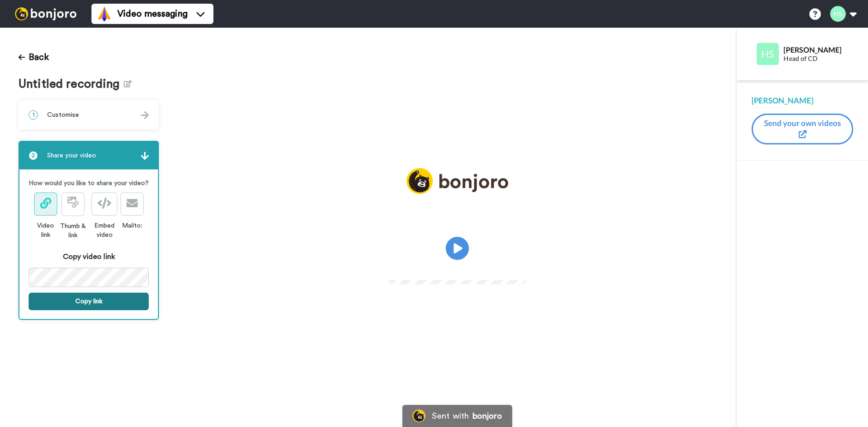 This screenshot has height=427, width=868. What do you see at coordinates (45, 231) in the screenshot?
I see `div: Video link` at bounding box center [45, 231].